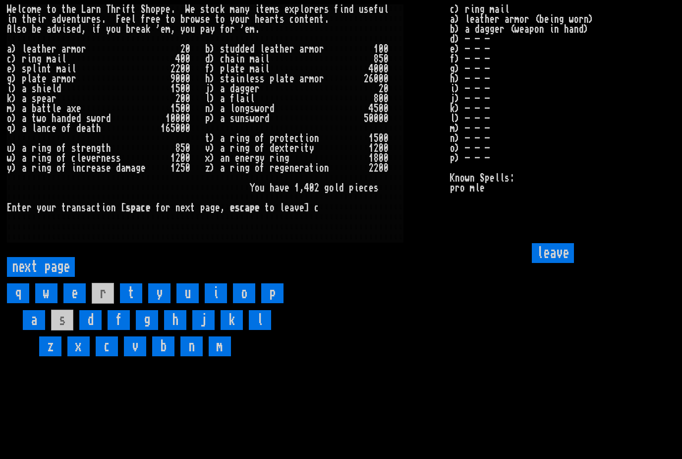 The width and height of the screenshot is (682, 459). Describe the element at coordinates (223, 69) in the screenshot. I see `div: p` at that location.